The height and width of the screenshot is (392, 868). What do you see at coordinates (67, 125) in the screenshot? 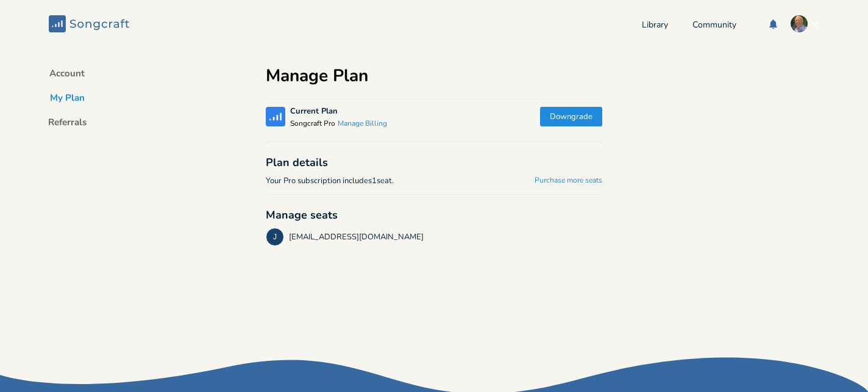
I see `button: Referrals` at bounding box center [67, 125].